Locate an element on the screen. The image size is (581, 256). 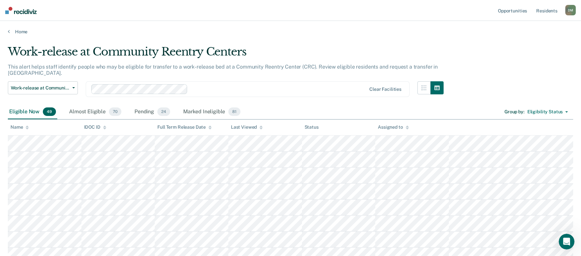
button: DM is located at coordinates (570, 10).